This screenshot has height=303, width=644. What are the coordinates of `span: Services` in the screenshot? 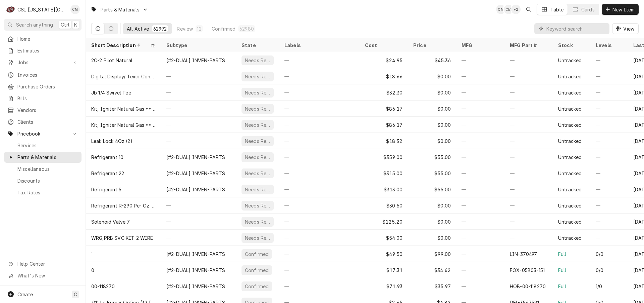 It's located at (48, 145).